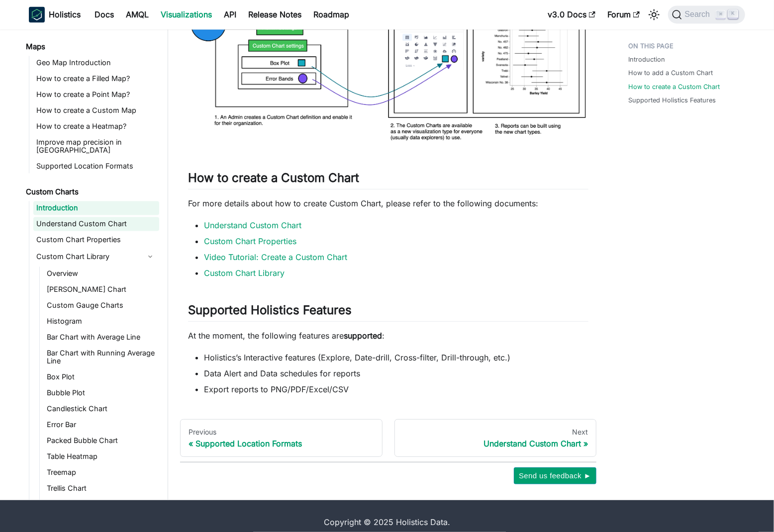 The width and height of the screenshot is (774, 532). What do you see at coordinates (331, 15) in the screenshot?
I see `a: Roadmap` at bounding box center [331, 15].